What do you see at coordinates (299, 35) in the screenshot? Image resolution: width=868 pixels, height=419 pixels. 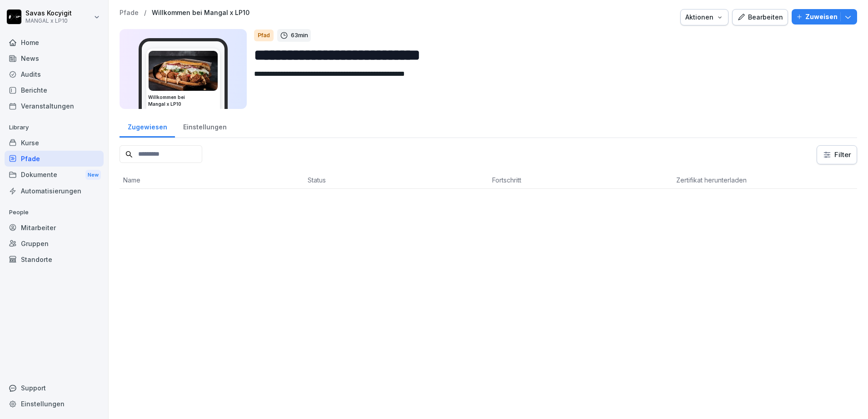 I see `p: 63 min` at bounding box center [299, 35].